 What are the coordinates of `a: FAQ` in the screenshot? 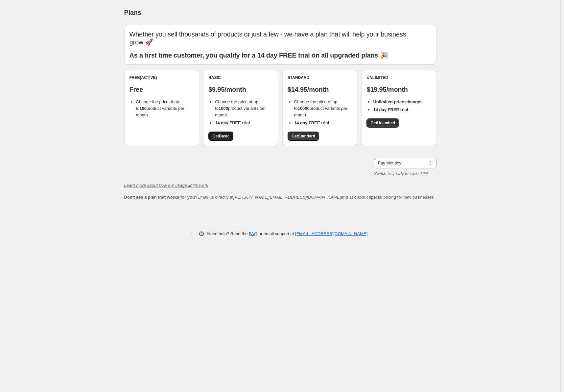 It's located at (253, 233).